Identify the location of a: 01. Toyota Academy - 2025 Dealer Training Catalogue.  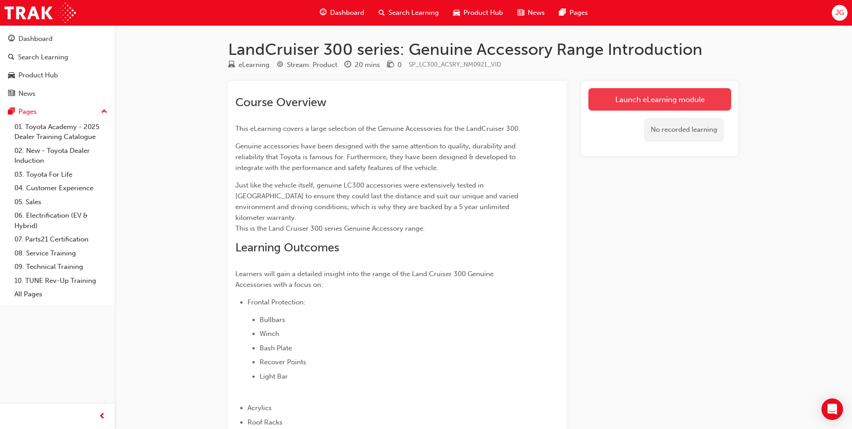
(61, 132).